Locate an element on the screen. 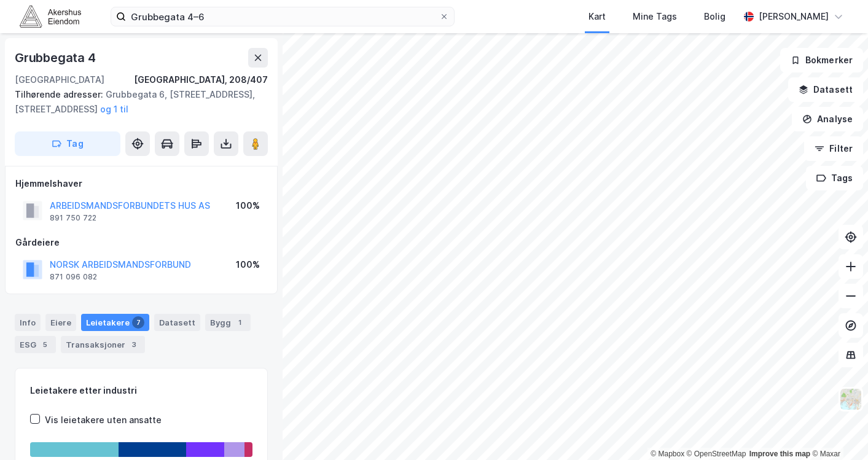  div: Leietakere etter industri is located at coordinates (141, 390).